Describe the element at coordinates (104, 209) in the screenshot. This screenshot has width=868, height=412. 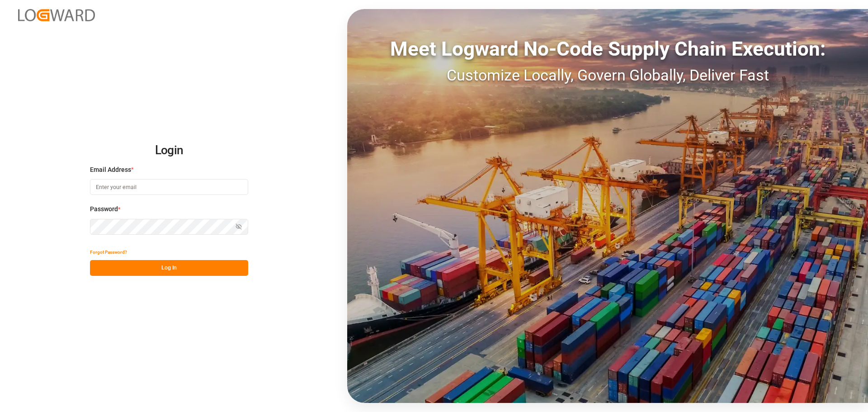
I see `span: Password` at that location.